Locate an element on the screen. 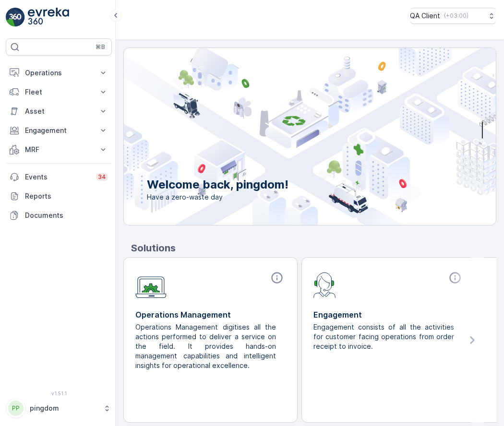 The image size is (504, 426). p: Welcome back, pingdom! is located at coordinates (217, 185).